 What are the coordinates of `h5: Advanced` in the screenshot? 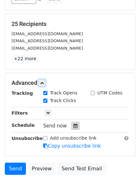 It's located at (70, 83).